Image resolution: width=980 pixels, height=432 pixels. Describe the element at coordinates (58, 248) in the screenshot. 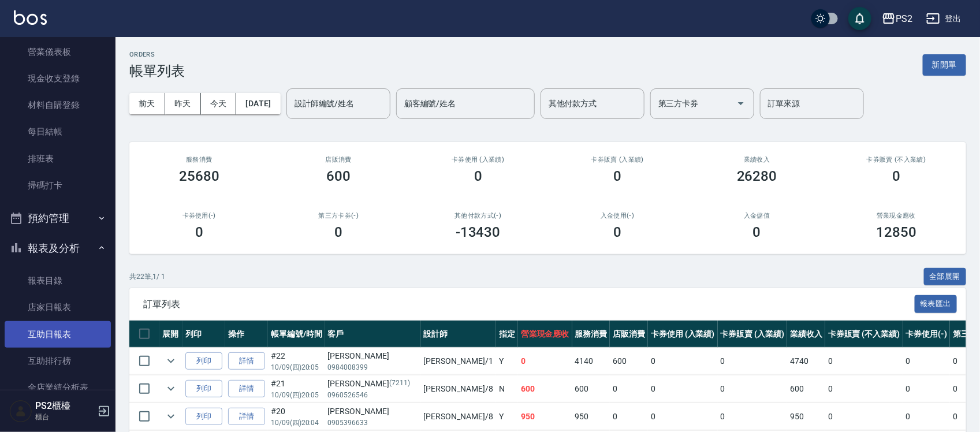

I see `button: 報表及分析` at that location.